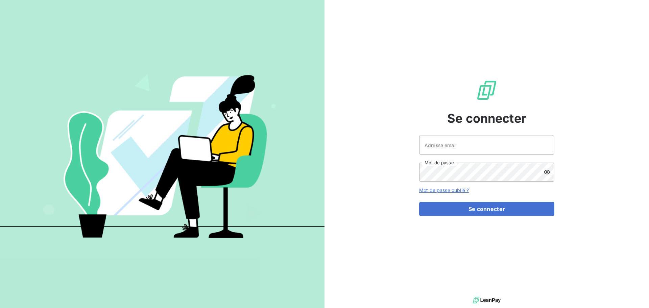 The width and height of the screenshot is (649, 308). I want to click on span: Se connecter, so click(487, 118).